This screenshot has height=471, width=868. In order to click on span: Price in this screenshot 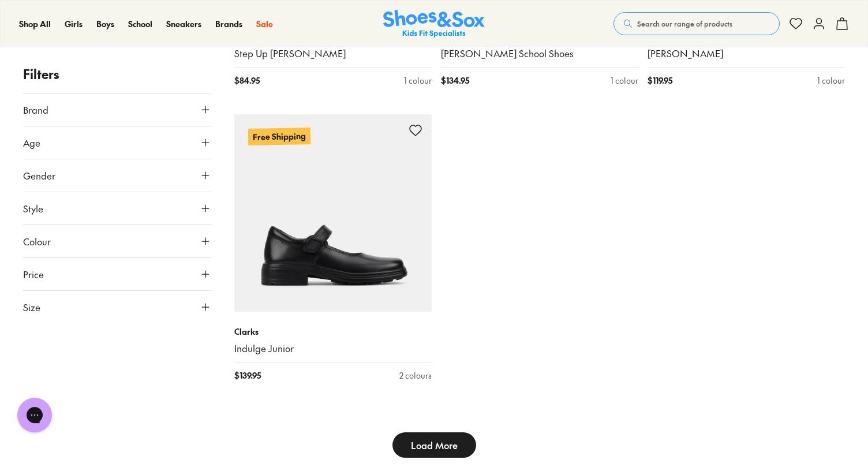, I will do `click(33, 274)`.